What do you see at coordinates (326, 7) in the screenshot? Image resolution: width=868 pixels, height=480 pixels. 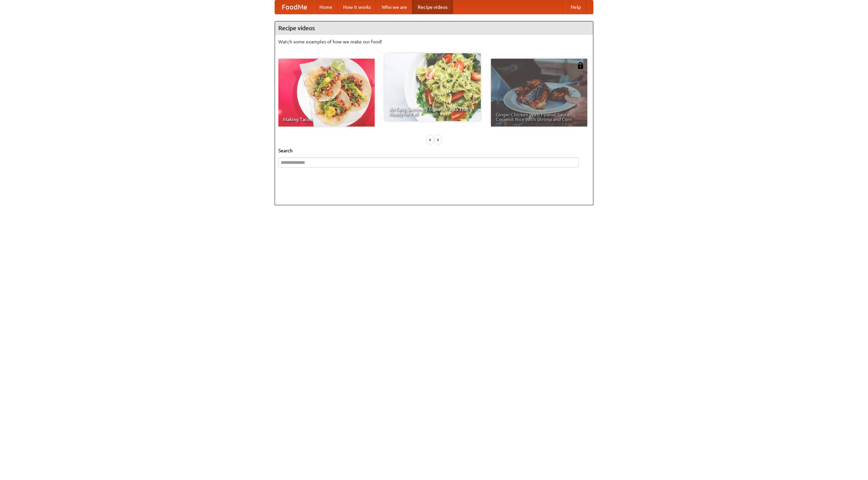 I see `a: Home` at bounding box center [326, 7].